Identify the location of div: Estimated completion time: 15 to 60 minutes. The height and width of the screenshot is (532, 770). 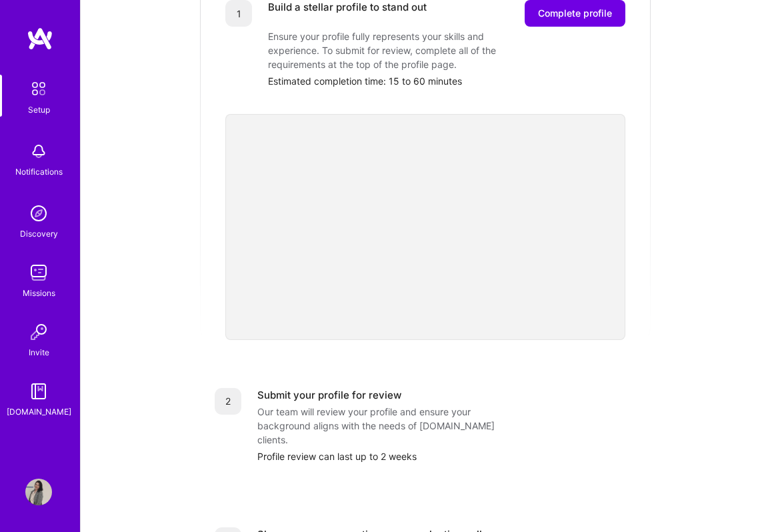
(447, 81).